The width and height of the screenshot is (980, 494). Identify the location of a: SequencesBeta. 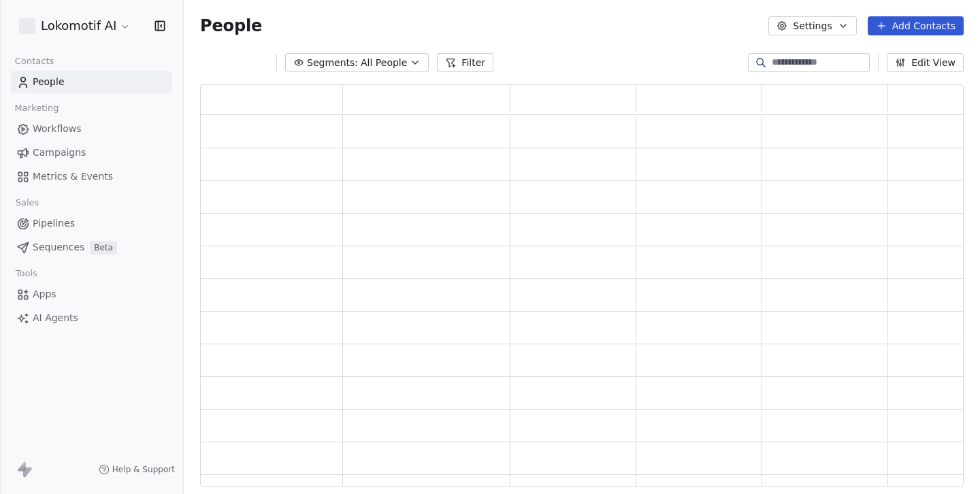
(91, 247).